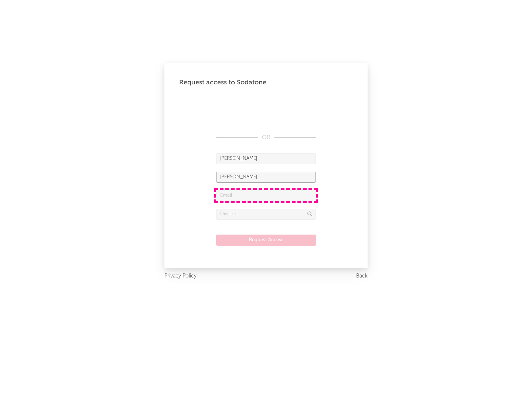 This screenshot has width=532, height=407. Describe the element at coordinates (266, 215) in the screenshot. I see `input: Division` at that location.